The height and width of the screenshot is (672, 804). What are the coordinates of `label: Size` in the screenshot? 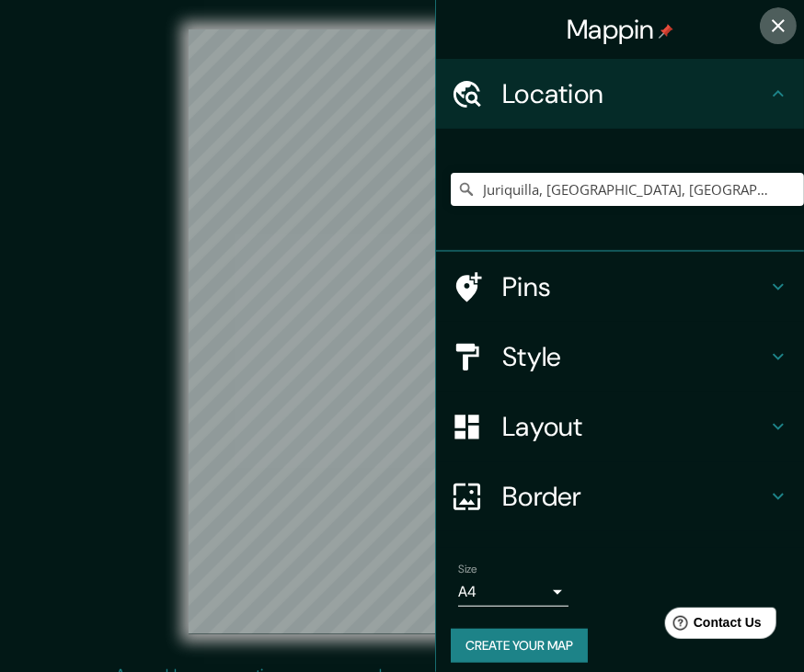 It's located at (467, 568).